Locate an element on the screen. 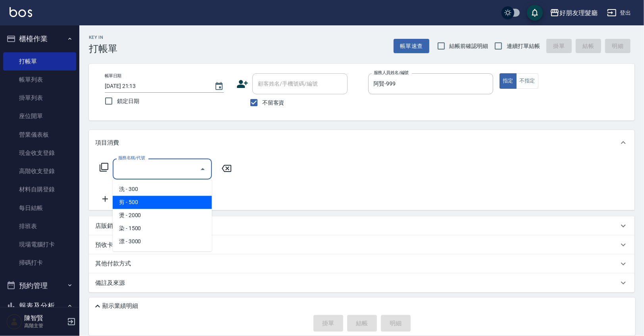  a: 材料自購登錄 is located at coordinates (40, 189).